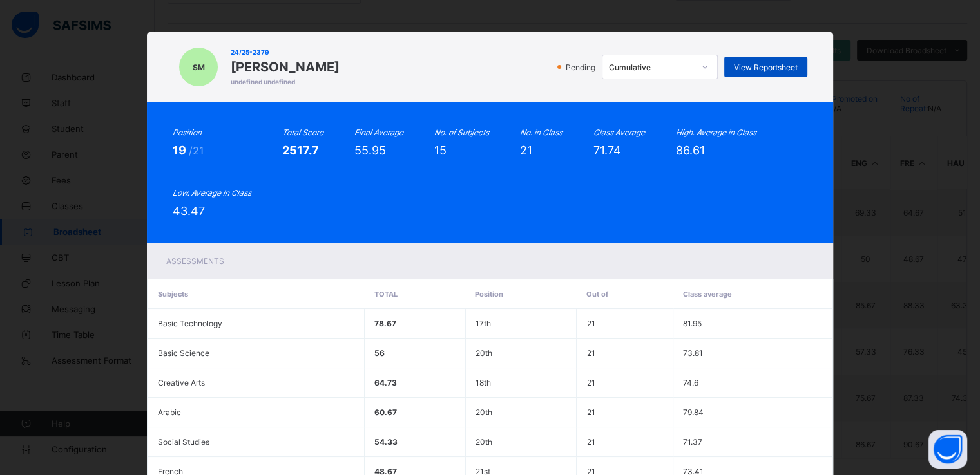  I want to click on span: 81.95, so click(691, 323).